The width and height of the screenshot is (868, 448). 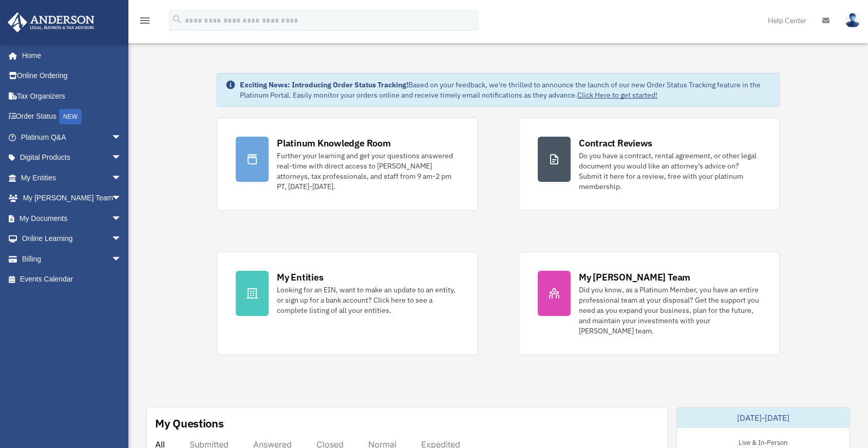 I want to click on a: Tax Organizers, so click(x=72, y=96).